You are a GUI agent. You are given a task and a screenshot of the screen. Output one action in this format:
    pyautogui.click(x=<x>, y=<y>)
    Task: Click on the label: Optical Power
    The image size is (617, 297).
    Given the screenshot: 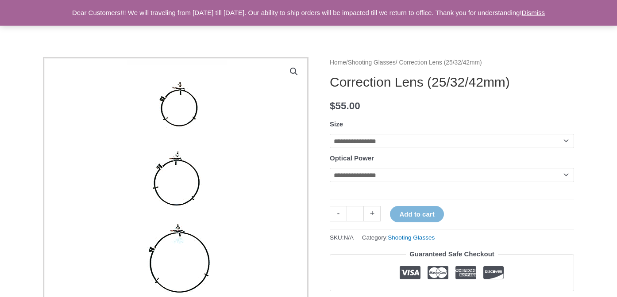 What is the action you would take?
    pyautogui.click(x=352, y=158)
    